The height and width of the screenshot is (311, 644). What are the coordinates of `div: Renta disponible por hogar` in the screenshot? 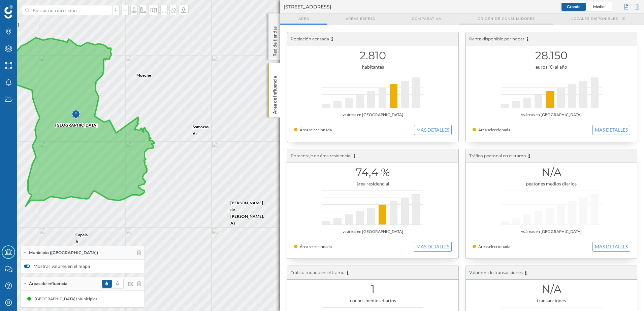 It's located at (551, 39).